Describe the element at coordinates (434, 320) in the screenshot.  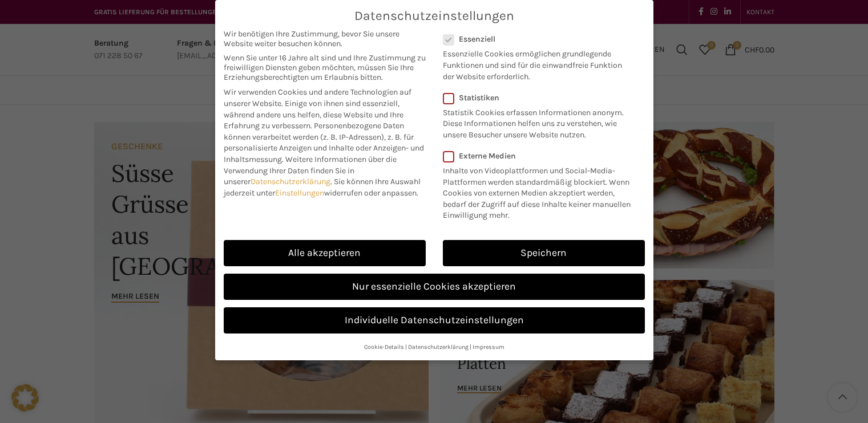
I see `a: Individuelle Datenschutzeinstellungen` at that location.